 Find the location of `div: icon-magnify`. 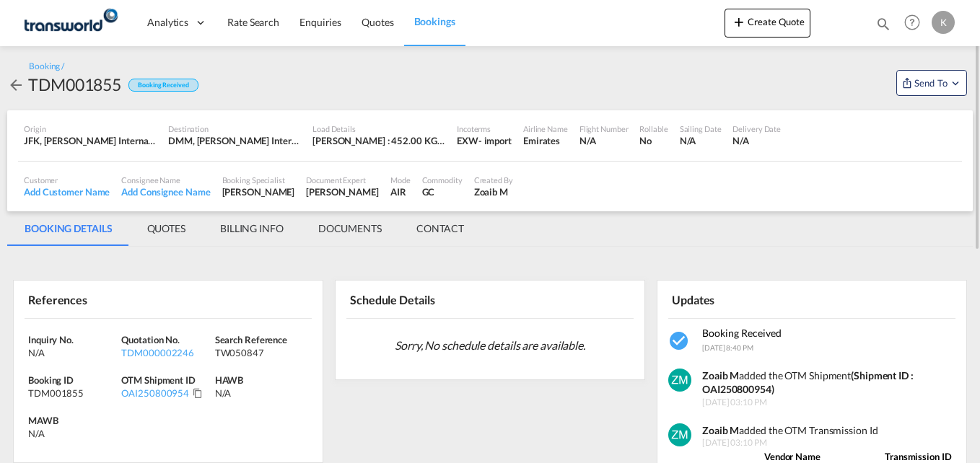

div: icon-magnify is located at coordinates (883, 27).